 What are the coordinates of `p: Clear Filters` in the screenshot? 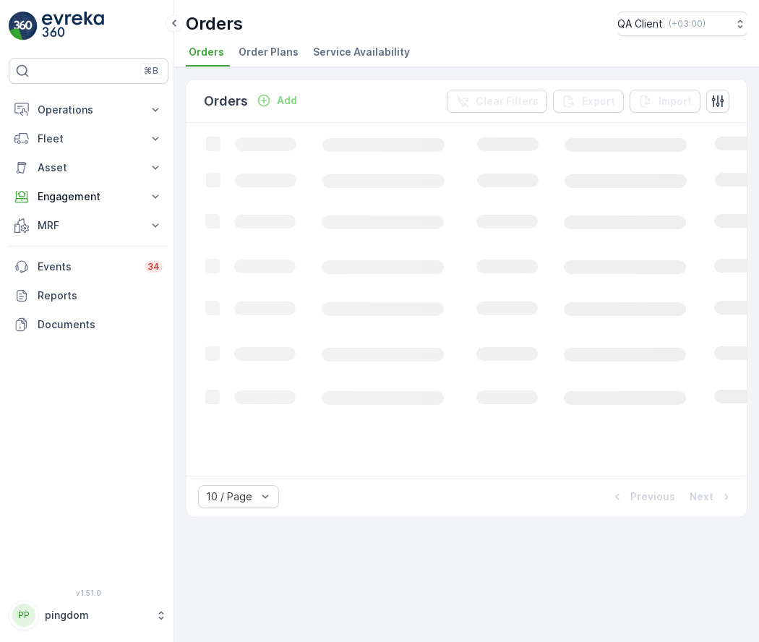 It's located at (507, 101).